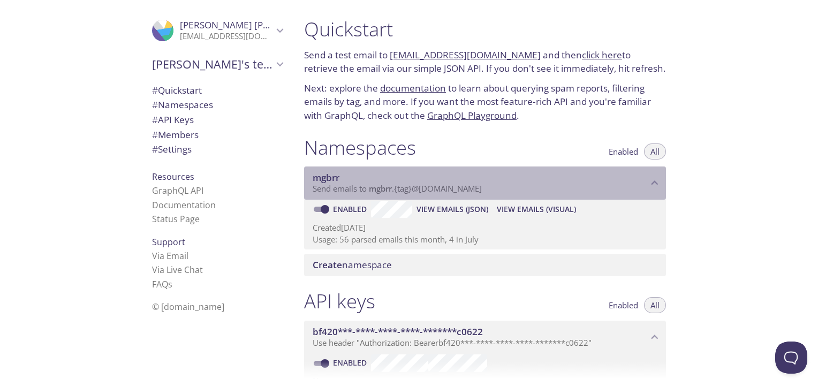 Image resolution: width=818 pixels, height=379 pixels. What do you see at coordinates (217, 149) in the screenshot?
I see `div: Team Settings` at bounding box center [217, 149].